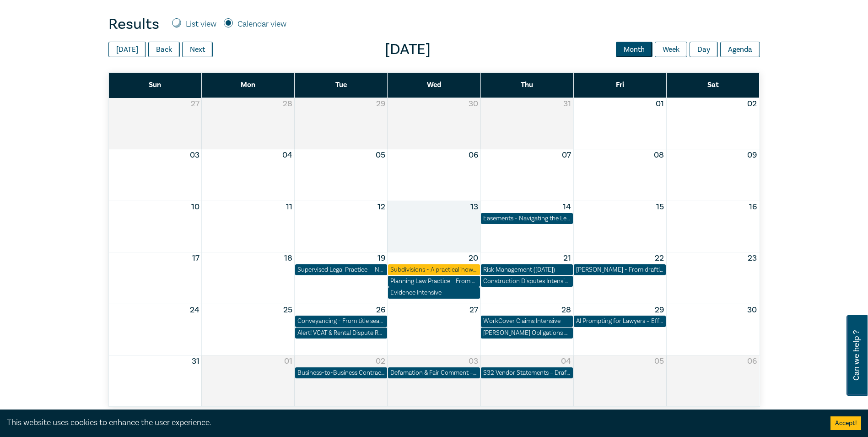 The width and height of the screenshot is (868, 437). What do you see at coordinates (671, 50) in the screenshot?
I see `button: Week` at bounding box center [671, 50].